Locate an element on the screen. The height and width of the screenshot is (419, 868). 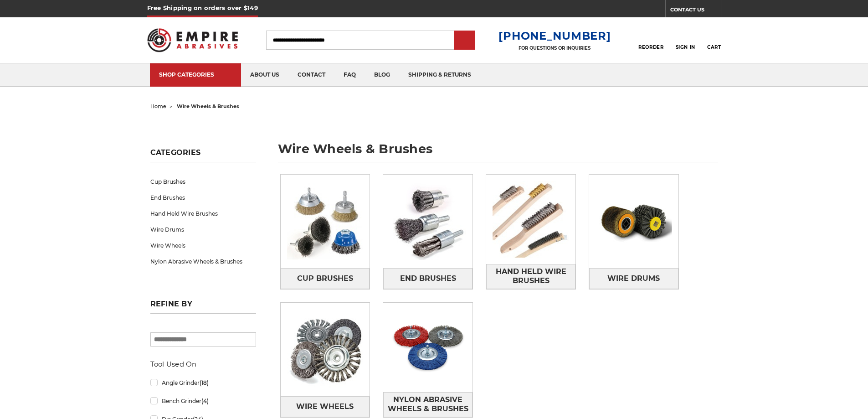
a: contact is located at coordinates (311, 75).